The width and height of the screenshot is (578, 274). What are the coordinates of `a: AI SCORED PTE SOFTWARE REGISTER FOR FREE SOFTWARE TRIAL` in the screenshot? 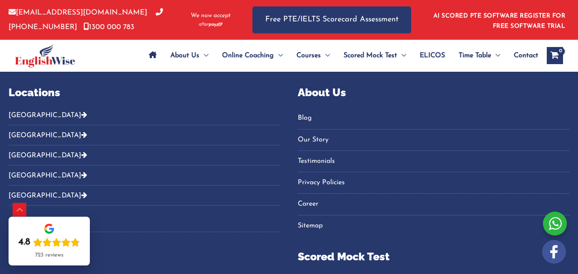 It's located at (499, 21).